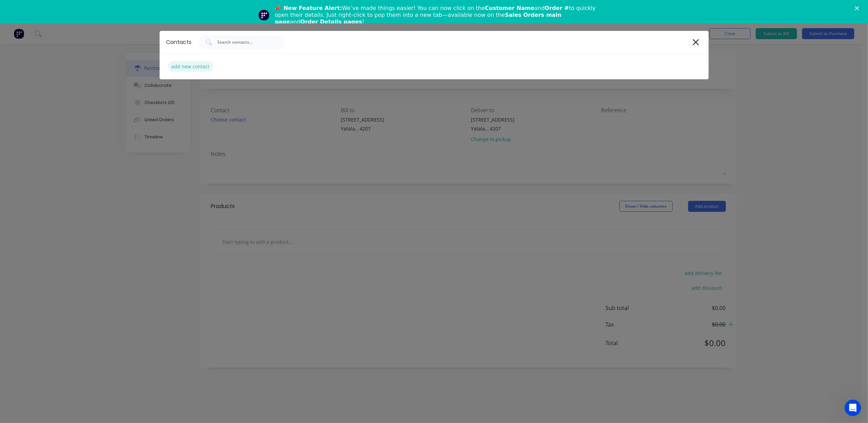 Image resolution: width=868 pixels, height=423 pixels. What do you see at coordinates (264, 15) in the screenshot?
I see `img: Profile image for Team` at bounding box center [264, 15].